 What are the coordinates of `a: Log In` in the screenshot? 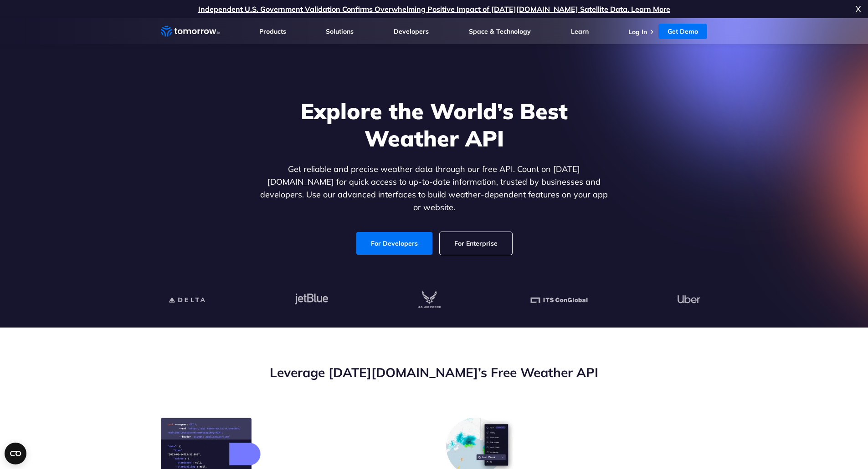 It's located at (638, 32).